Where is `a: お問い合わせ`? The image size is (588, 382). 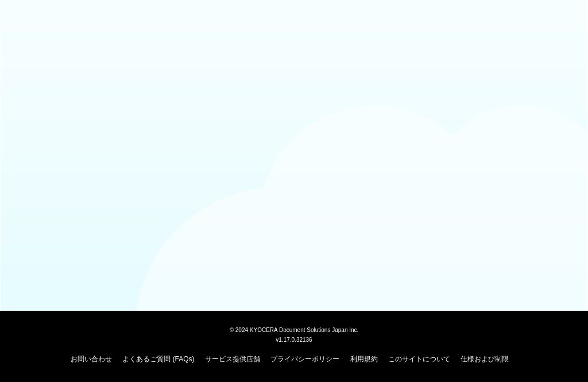 a: お問い合わせ is located at coordinates (91, 359).